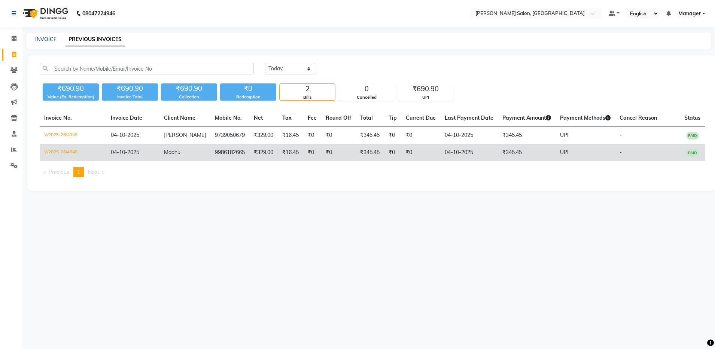 This screenshot has width=715, height=349. What do you see at coordinates (95, 40) in the screenshot?
I see `a: PREVIOUS INVOICES` at bounding box center [95, 40].